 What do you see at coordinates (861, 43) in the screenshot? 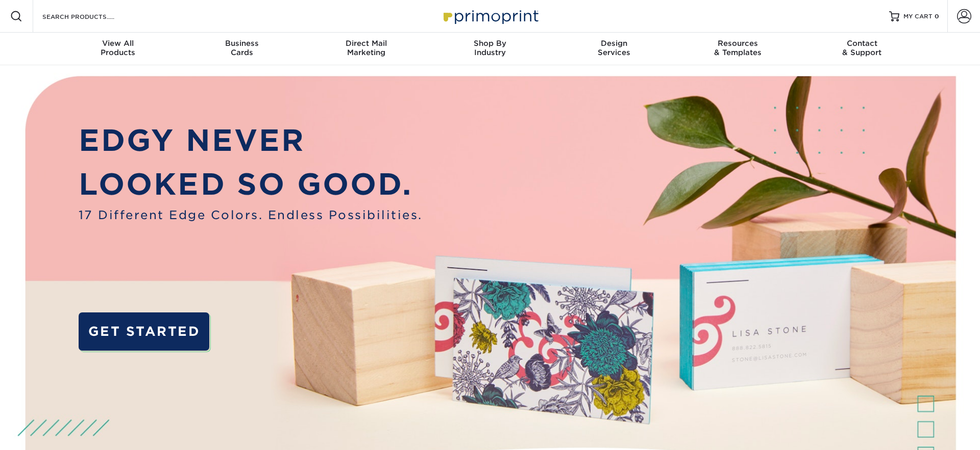
I see `span: Contact` at bounding box center [861, 43].